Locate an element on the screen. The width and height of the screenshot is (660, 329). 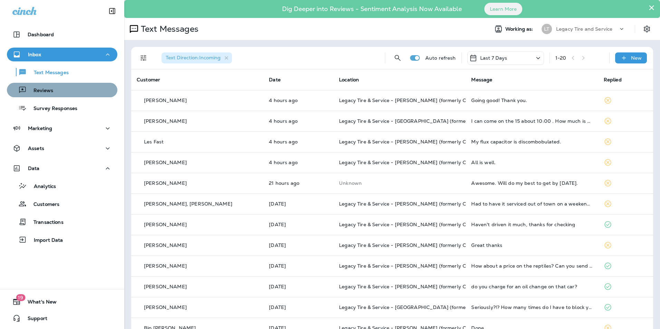
button: Text Messages is located at coordinates (62, 72).